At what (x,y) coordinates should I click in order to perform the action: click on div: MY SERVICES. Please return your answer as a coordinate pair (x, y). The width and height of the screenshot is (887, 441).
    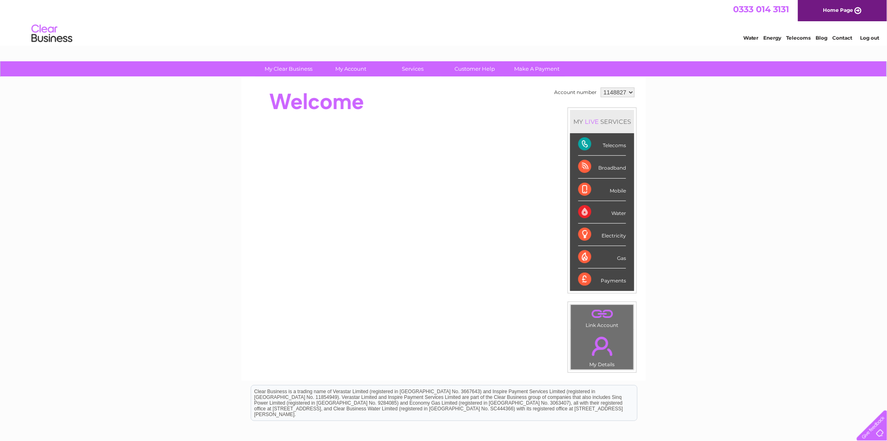
    Looking at the image, I should click on (602, 121).